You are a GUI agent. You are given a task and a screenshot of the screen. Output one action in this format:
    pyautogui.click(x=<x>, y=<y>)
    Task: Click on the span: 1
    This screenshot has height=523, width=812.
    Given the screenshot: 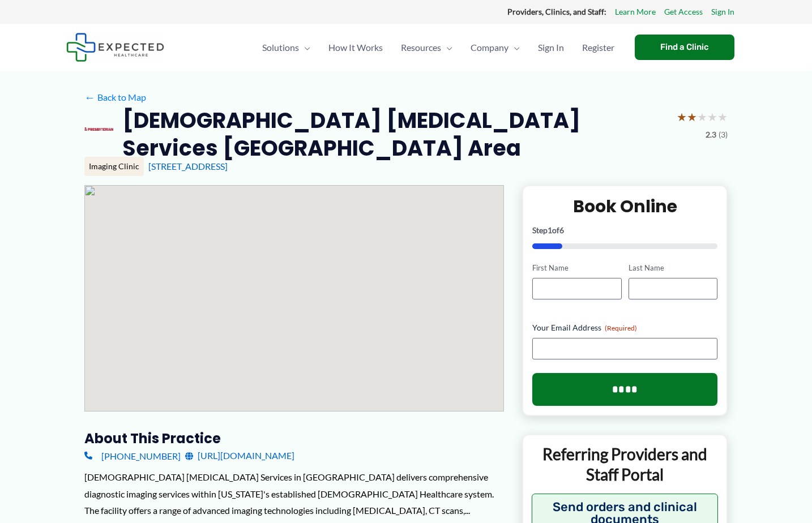 What is the action you would take?
    pyautogui.click(x=550, y=230)
    